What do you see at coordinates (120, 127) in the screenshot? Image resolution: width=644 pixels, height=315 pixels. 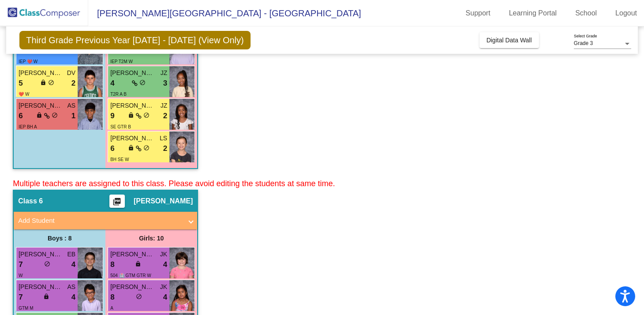 I see `span: SE GTR B` at bounding box center [120, 127].